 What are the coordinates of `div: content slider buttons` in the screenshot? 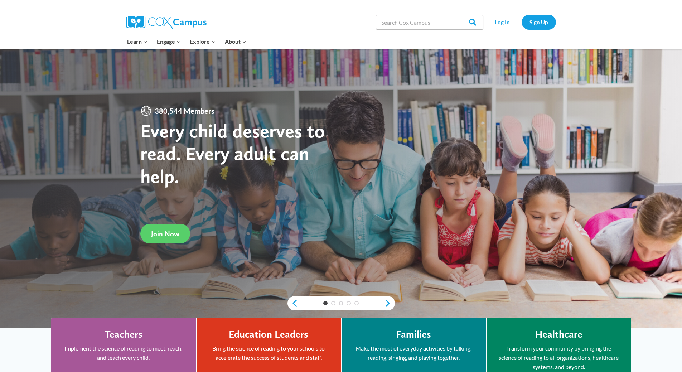 It's located at (341, 303).